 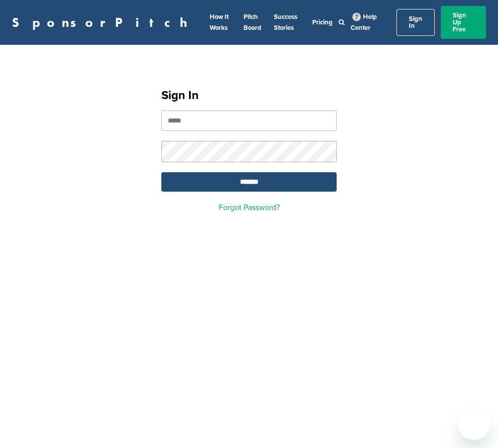 I want to click on a: Help Center, so click(x=364, y=22).